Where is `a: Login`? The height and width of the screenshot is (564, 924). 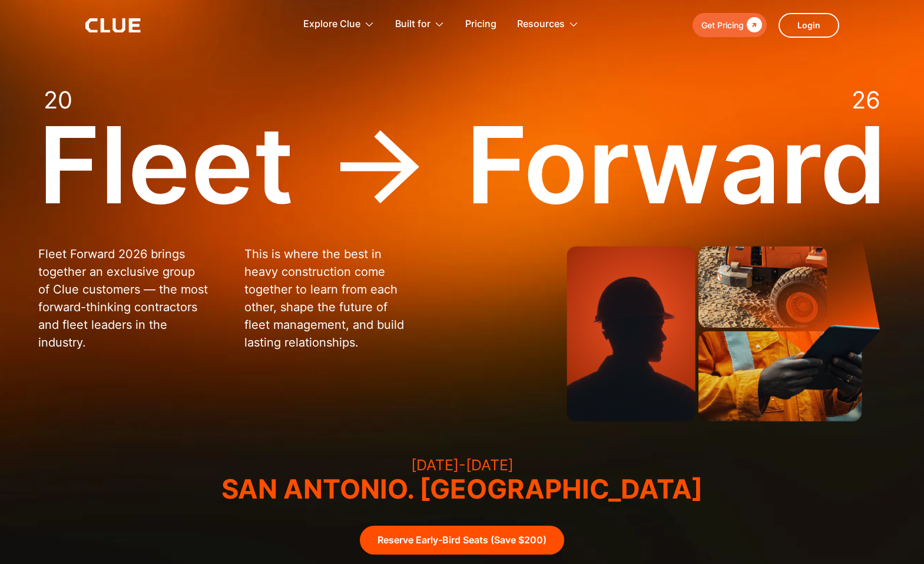
a: Login is located at coordinates (808, 26).